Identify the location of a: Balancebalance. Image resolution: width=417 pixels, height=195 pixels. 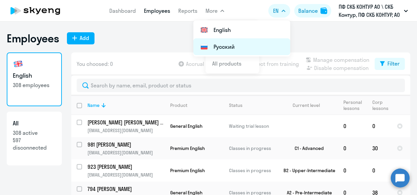
(312, 11).